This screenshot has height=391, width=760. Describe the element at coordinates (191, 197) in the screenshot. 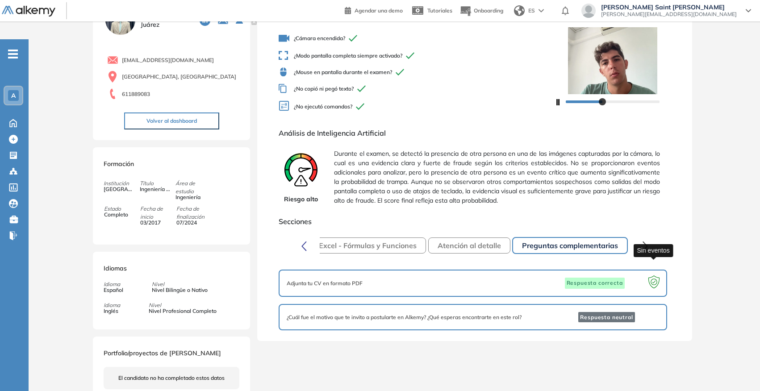

I see `span: Ingeniería` at that location.